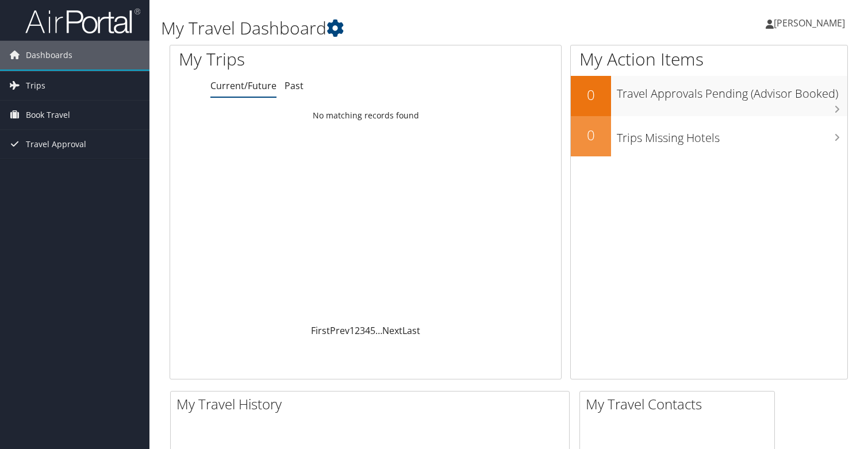 Image resolution: width=868 pixels, height=449 pixels. What do you see at coordinates (708, 136) in the screenshot?
I see `a: 0Trips Missing Hotels` at bounding box center [708, 136].